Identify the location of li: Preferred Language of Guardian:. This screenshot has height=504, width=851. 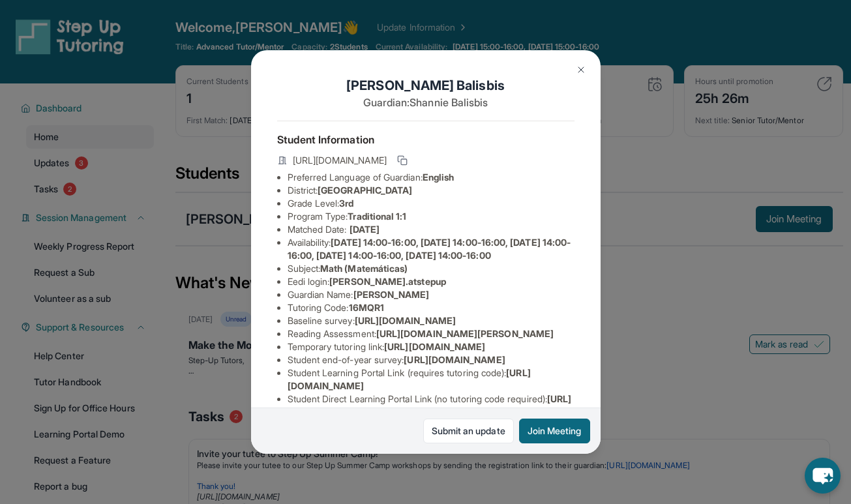
(431, 178).